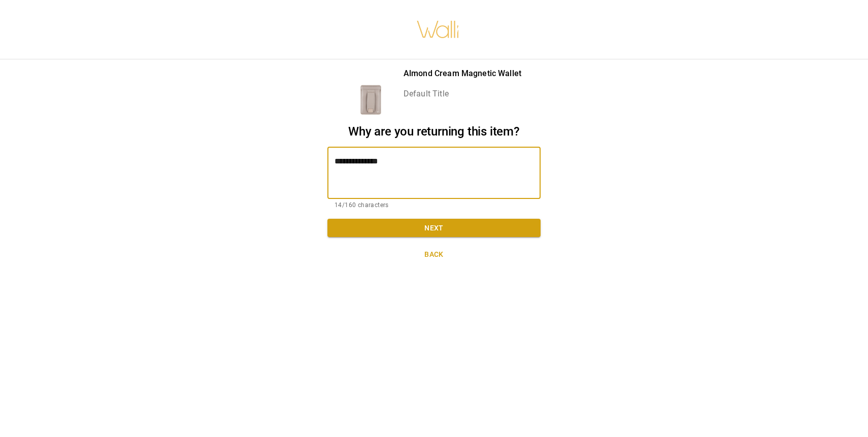  I want to click on p: 14/160 characters, so click(434, 206).